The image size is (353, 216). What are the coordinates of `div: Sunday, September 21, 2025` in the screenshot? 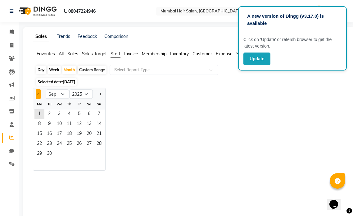 It's located at (99, 134).